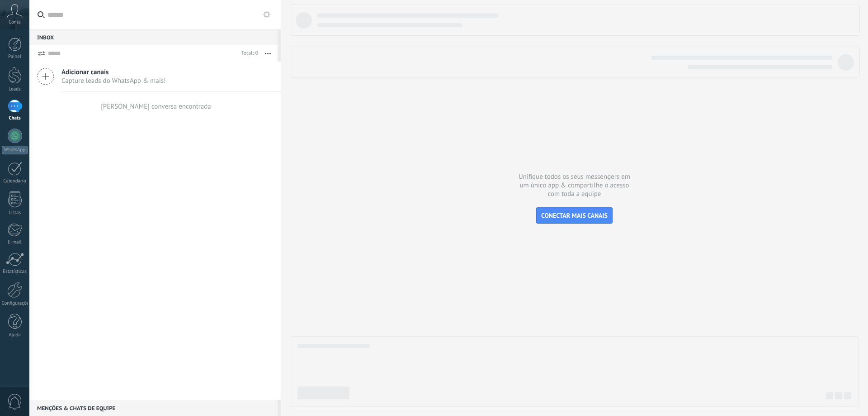 The width and height of the screenshot is (868, 416). Describe the element at coordinates (153, 37) in the screenshot. I see `div: Inbox` at that location.